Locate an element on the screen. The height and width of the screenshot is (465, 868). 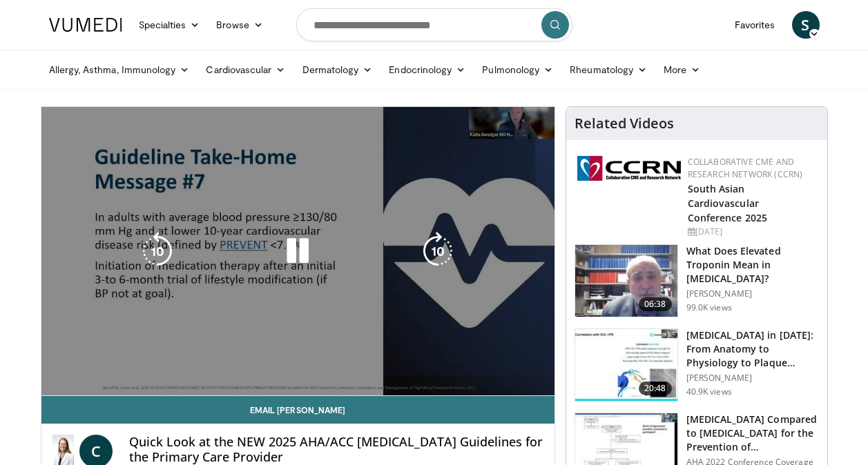
a: Dermatology is located at coordinates (338, 70).